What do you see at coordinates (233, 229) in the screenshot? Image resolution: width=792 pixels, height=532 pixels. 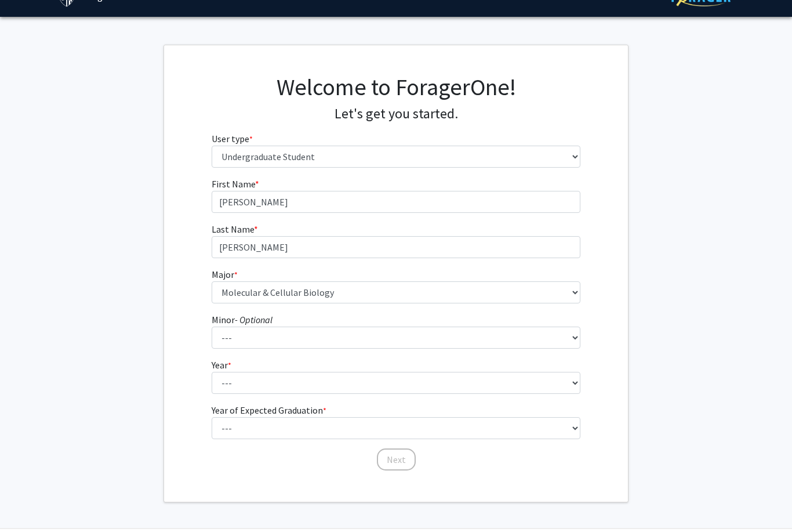 I see `span: Last Name` at bounding box center [233, 229].